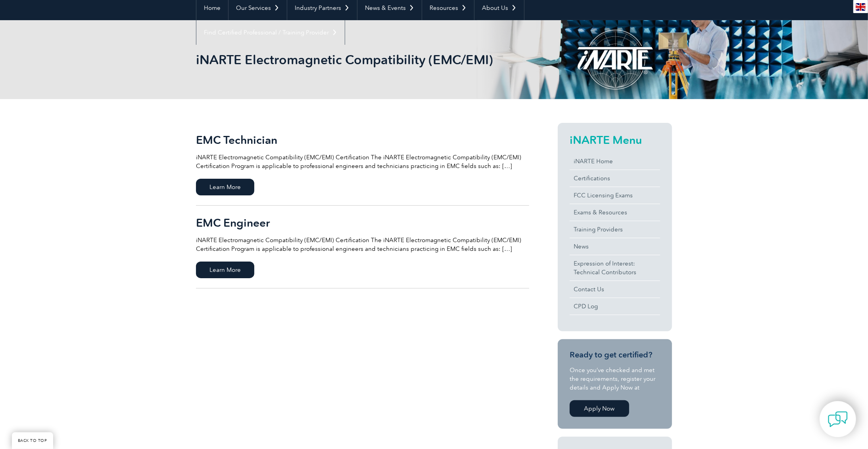 The height and width of the screenshot is (449, 868). Describe the element at coordinates (615, 306) in the screenshot. I see `a: CPD Log` at that location.